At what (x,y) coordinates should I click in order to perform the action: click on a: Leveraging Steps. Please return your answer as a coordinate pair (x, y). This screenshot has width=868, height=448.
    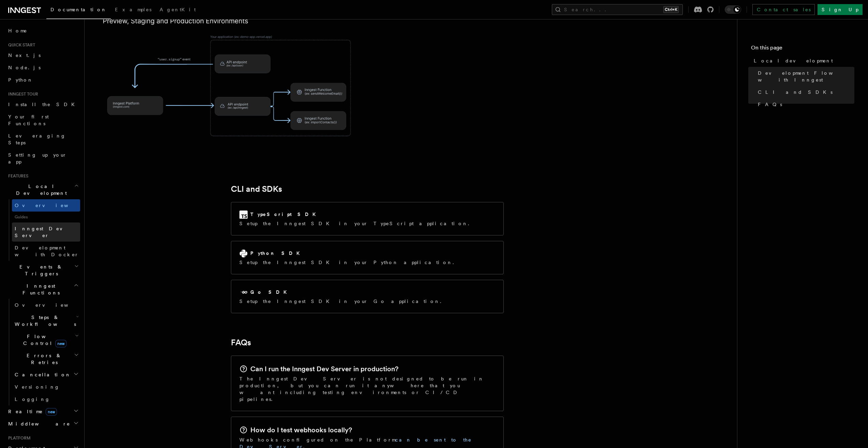
    Looking at the image, I should click on (42, 140).